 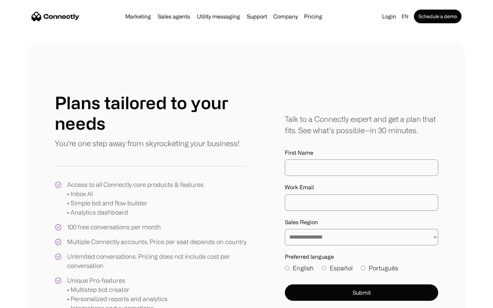 I want to click on div: Unlimited conversations. Pricing does not include cost per conversation, so click(x=157, y=261).